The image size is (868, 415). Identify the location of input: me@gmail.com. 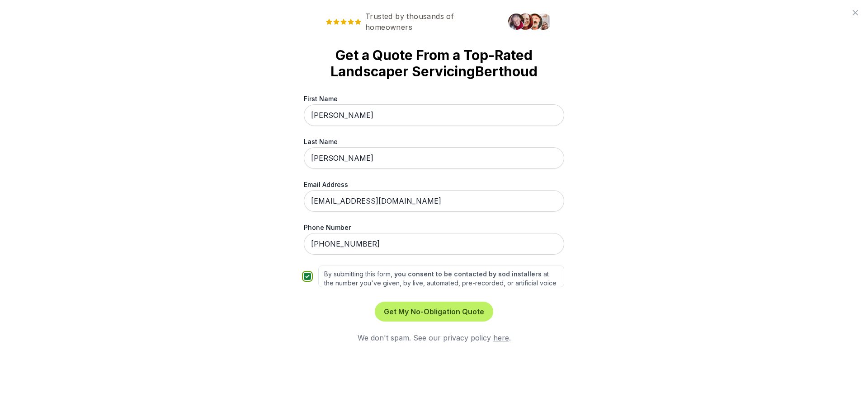
(434, 201).